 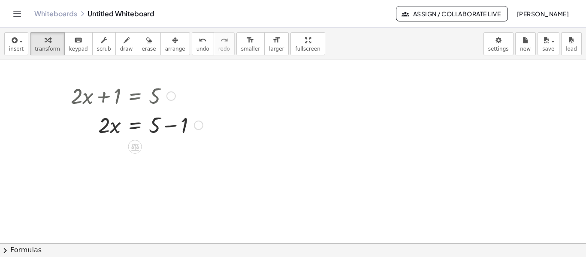 What do you see at coordinates (127, 49) in the screenshot?
I see `span: draw` at bounding box center [127, 49].